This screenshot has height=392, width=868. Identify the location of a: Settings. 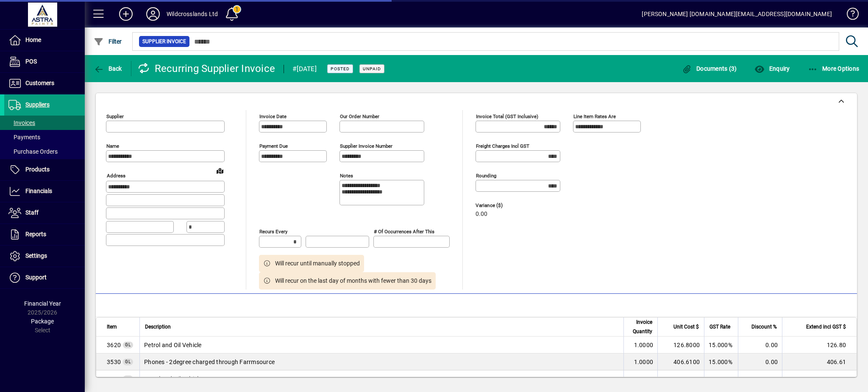
(45, 256).